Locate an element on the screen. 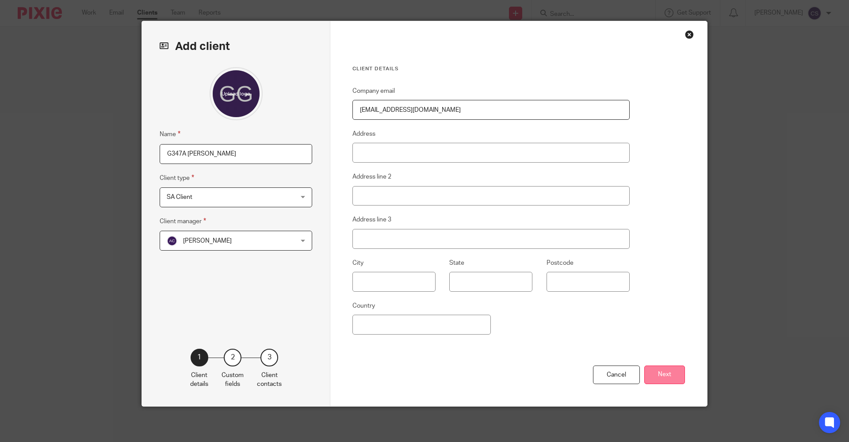  span: SA Client is located at coordinates (180, 197).